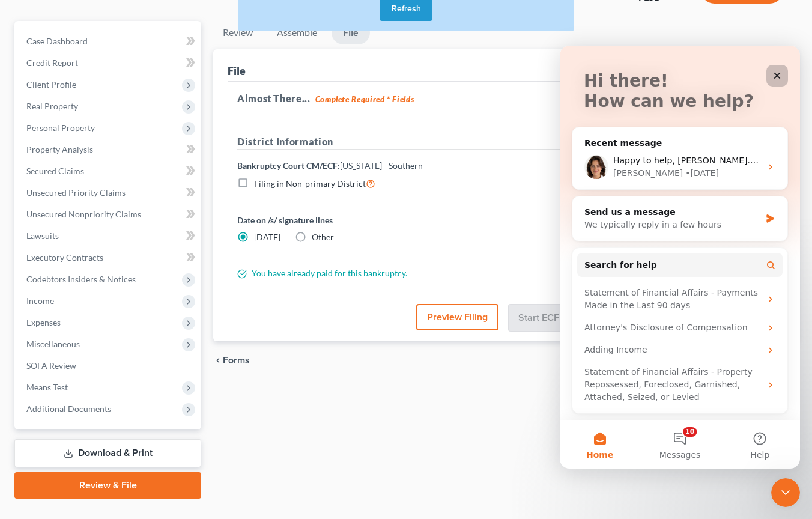  What do you see at coordinates (310, 183) in the screenshot?
I see `span: Filing in Non-primary District` at bounding box center [310, 183].